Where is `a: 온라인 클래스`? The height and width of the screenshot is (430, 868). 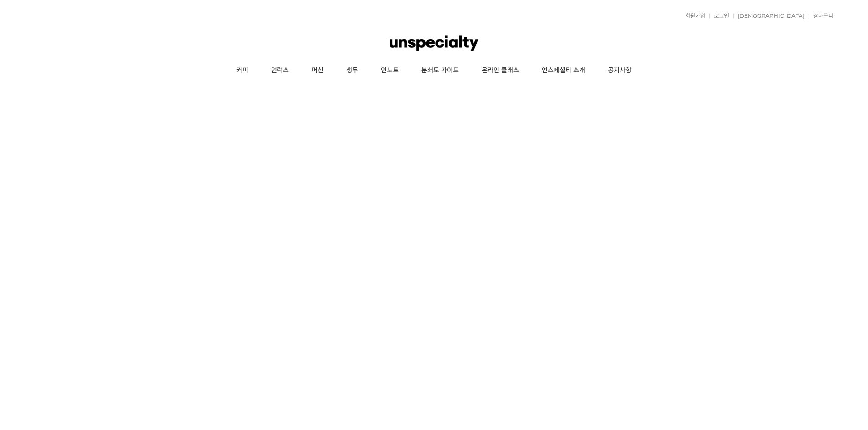 a: 온라인 클래스 is located at coordinates (500, 71).